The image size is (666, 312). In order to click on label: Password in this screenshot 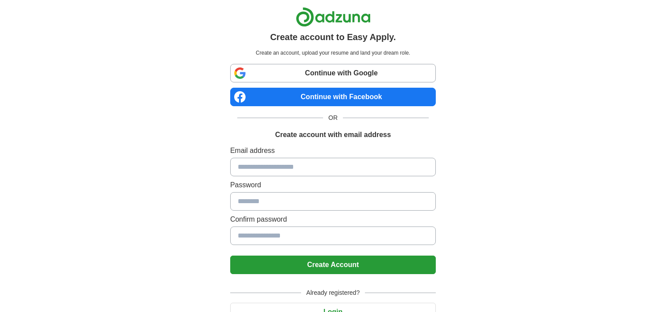, I will do `click(333, 185)`.